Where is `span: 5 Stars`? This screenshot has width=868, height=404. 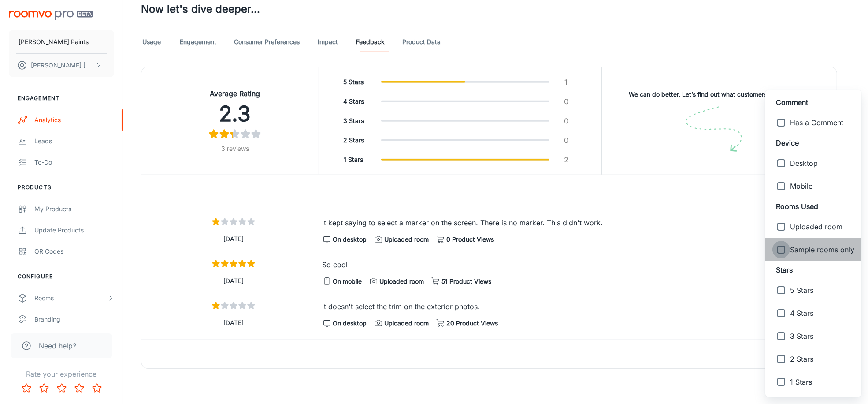
span: 5 Stars is located at coordinates (822, 290).